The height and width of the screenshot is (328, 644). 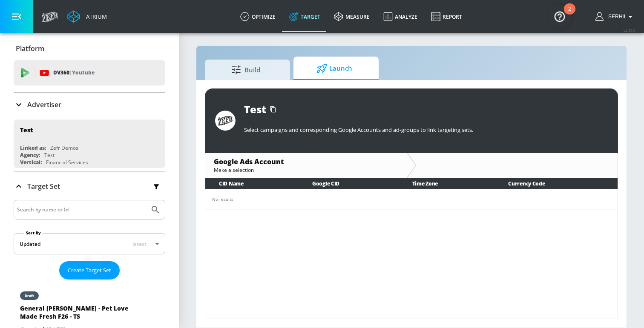 What do you see at coordinates (252, 183) in the screenshot?
I see `th: CID Name` at bounding box center [252, 183].